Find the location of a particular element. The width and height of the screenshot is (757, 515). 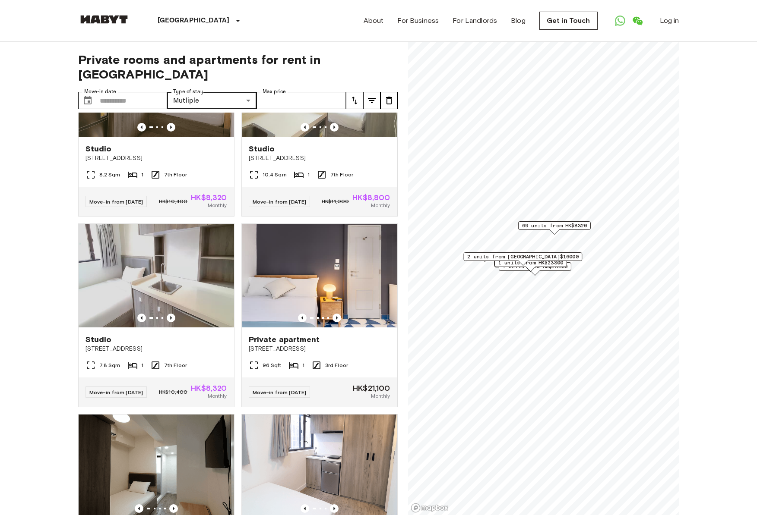

a: For Landlords is located at coordinates (474, 21).